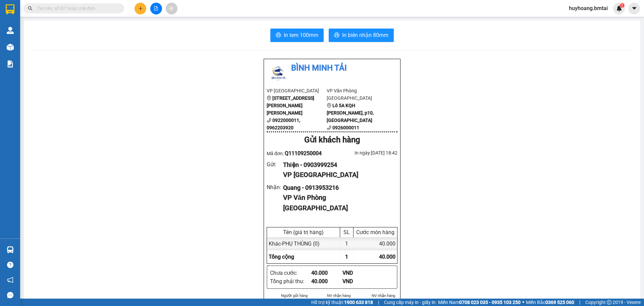 This screenshot has height=306, width=644. I want to click on span: huyhoang.bmtai, so click(588, 8).